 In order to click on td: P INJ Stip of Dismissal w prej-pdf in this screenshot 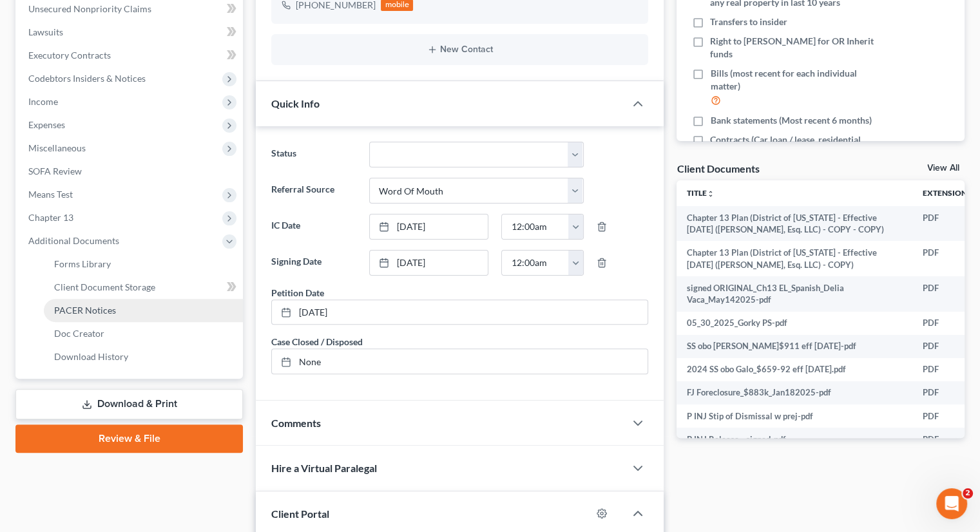, I will do `click(794, 416)`.